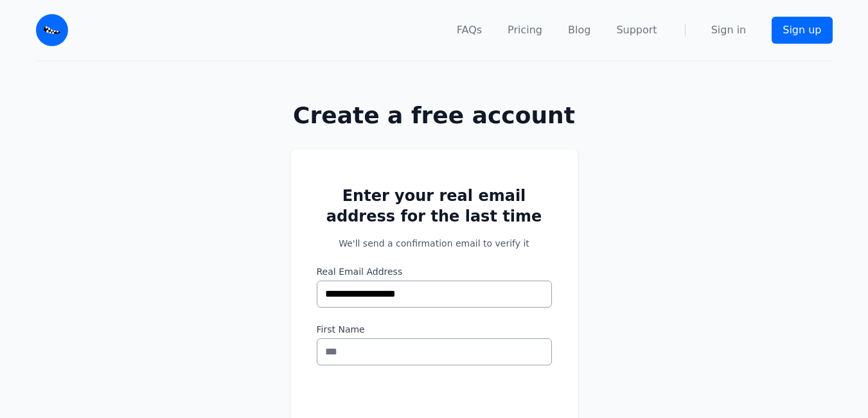 The image size is (868, 418). What do you see at coordinates (579, 30) in the screenshot?
I see `a: Blog` at bounding box center [579, 30].